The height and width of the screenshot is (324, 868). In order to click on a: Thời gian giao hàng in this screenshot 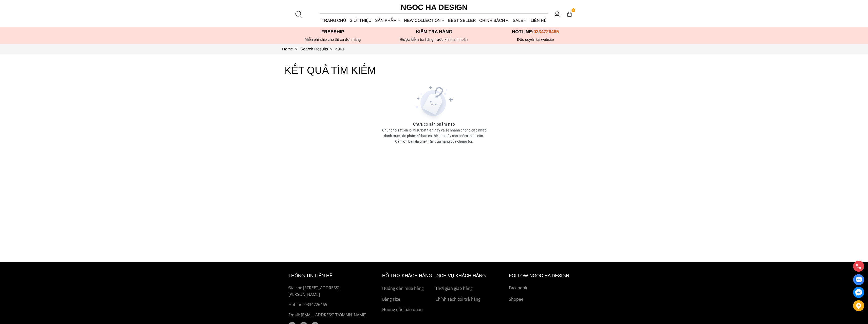, I will do `click(471, 289)`.